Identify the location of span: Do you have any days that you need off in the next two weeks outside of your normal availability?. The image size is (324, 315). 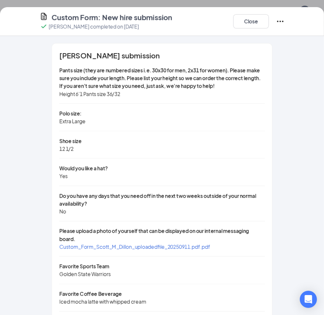
(157, 200).